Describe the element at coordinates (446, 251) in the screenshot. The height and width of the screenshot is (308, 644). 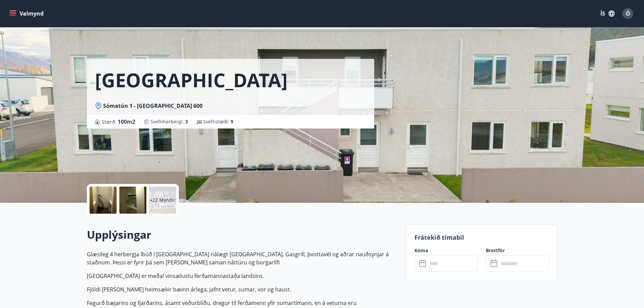
I see `label: Koma` at that location.